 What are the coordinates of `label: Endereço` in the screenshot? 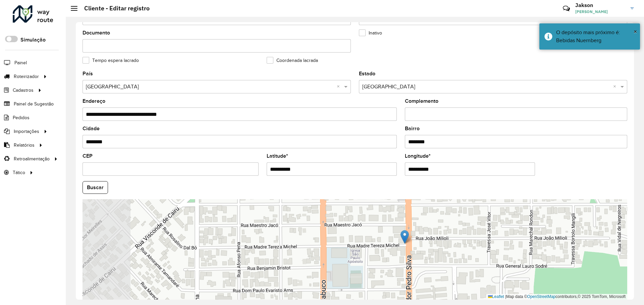 It's located at (94, 101).